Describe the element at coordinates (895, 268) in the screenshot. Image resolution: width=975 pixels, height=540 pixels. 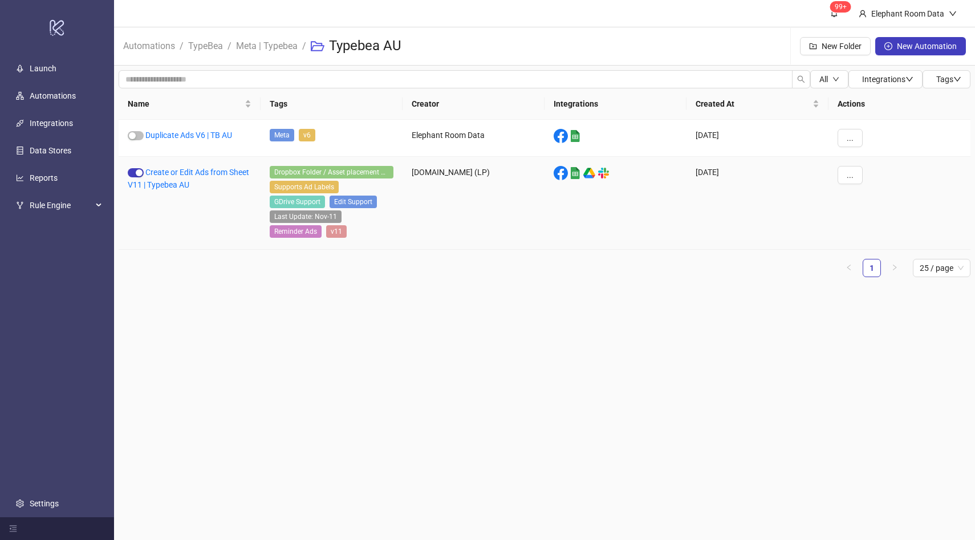
I see `li: Next Page` at that location.